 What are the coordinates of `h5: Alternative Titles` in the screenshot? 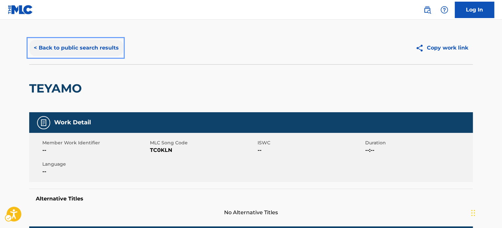 It's located at (251, 199).